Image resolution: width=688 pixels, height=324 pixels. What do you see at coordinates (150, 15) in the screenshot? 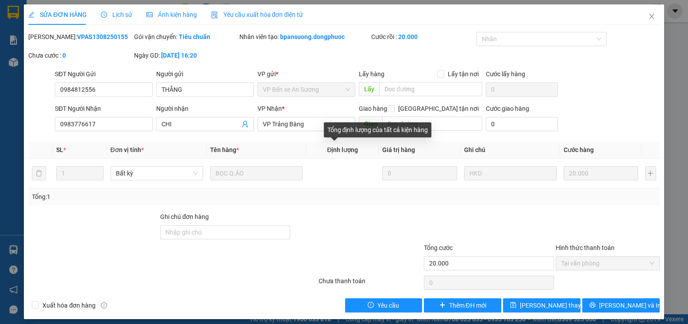
I see `span: picture` at bounding box center [150, 15].